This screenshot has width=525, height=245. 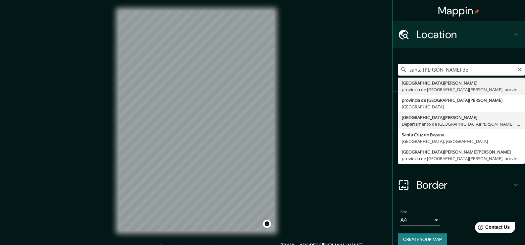 I want to click on input: Pick your city or area, so click(x=462, y=70).